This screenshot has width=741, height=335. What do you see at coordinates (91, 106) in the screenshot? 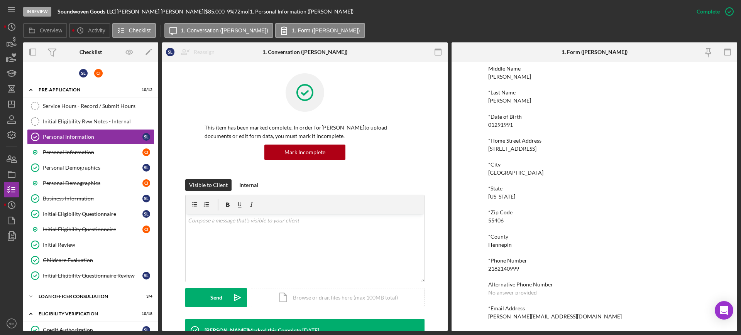
I see `a: Service Hours - Record / Submit Hours` at bounding box center [91, 106].